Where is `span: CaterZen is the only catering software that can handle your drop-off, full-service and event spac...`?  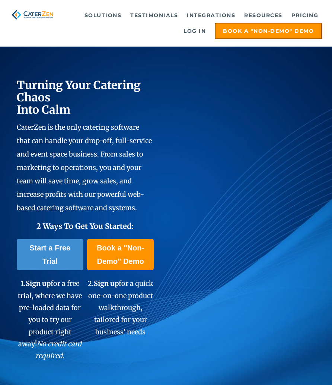
span: CaterZen is the only catering software that can handle your drop-off, full-service and event spac... is located at coordinates (84, 167).